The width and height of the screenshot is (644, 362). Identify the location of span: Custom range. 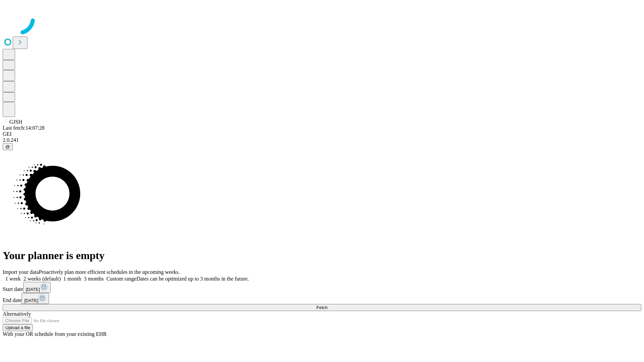
(121, 278).